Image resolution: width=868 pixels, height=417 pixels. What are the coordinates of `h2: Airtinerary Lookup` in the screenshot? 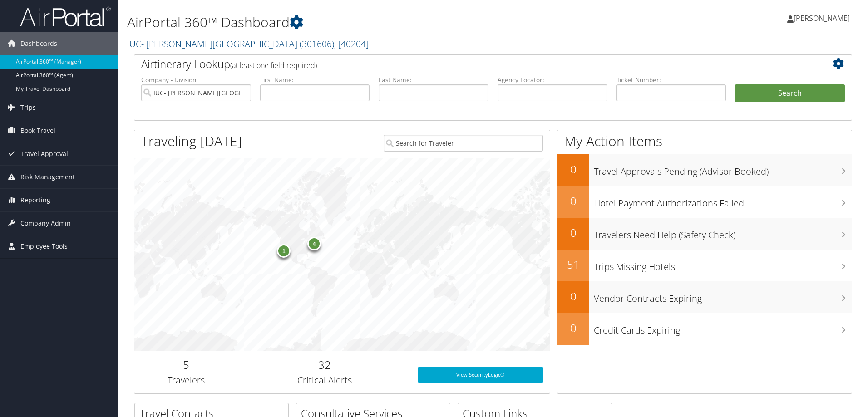 It's located at (463, 64).